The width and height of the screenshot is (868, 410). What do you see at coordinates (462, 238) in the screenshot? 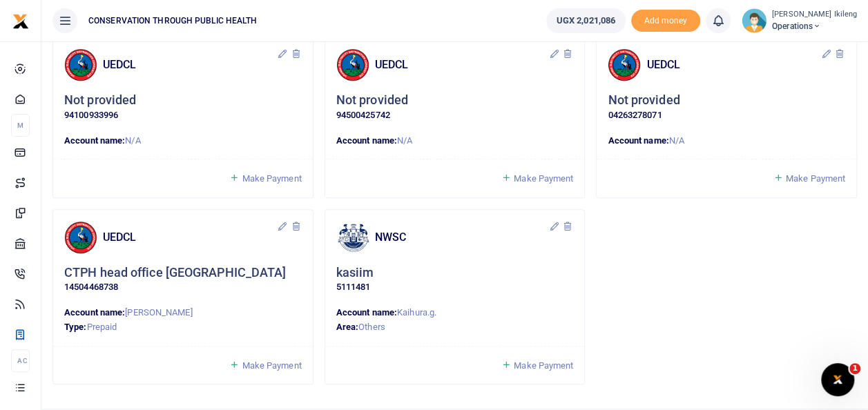
I see `h4: NWSC` at bounding box center [462, 238].